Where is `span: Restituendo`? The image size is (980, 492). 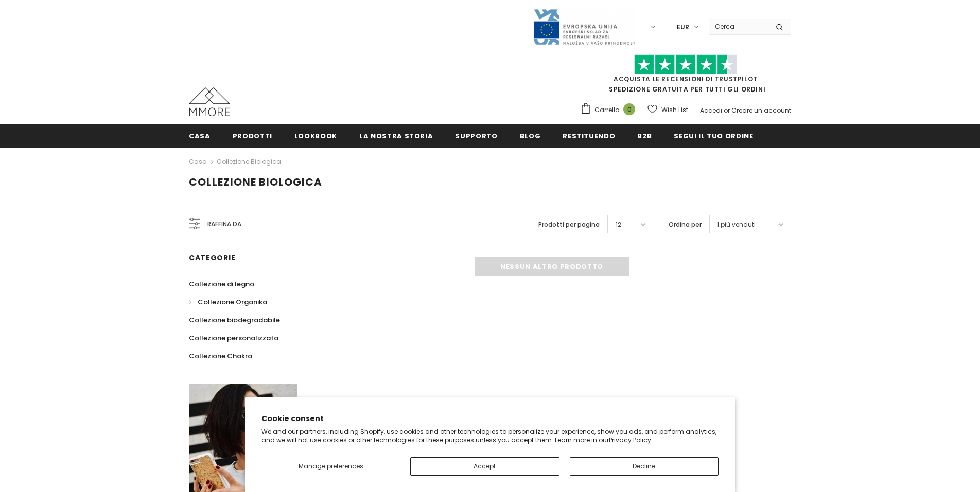 span: Restituendo is located at coordinates (589, 136).